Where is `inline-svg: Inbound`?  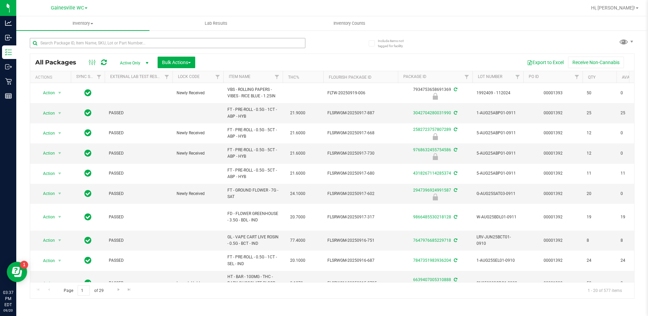
inline-svg: Inbound is located at coordinates (8, 38).